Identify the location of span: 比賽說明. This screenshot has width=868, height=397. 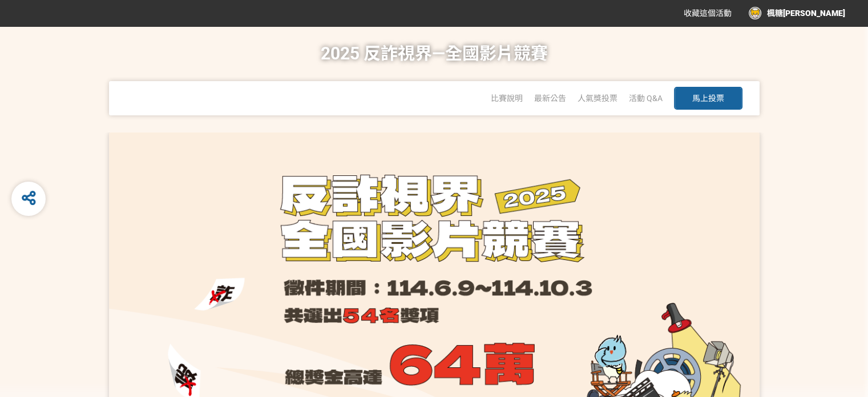
(507, 99).